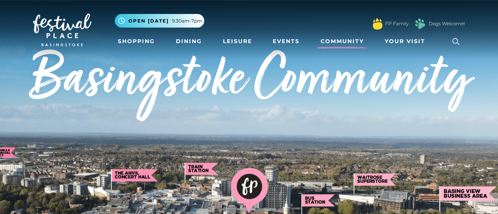  What do you see at coordinates (407, 41) in the screenshot?
I see `a: Your Visit` at bounding box center [407, 41].